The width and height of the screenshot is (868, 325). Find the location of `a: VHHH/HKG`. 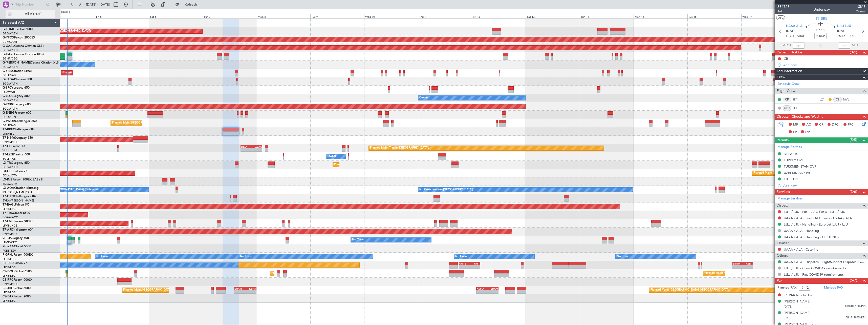

a: VHHH/HKG is located at coordinates (10, 151).